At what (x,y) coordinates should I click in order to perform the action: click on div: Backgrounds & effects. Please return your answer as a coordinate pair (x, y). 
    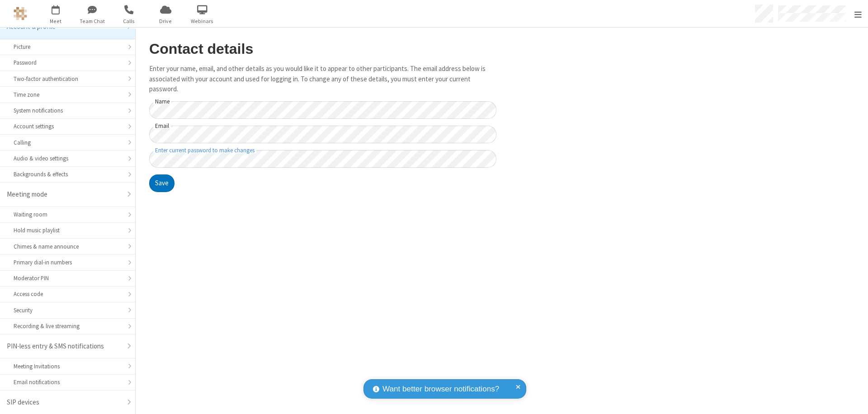
    Looking at the image, I should click on (68, 174).